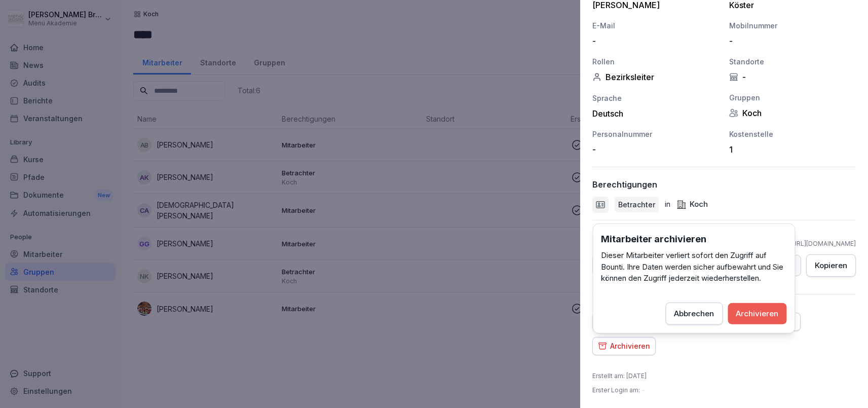 This screenshot has height=408, width=868. Describe the element at coordinates (831, 266) in the screenshot. I see `div: Kopieren` at that location.